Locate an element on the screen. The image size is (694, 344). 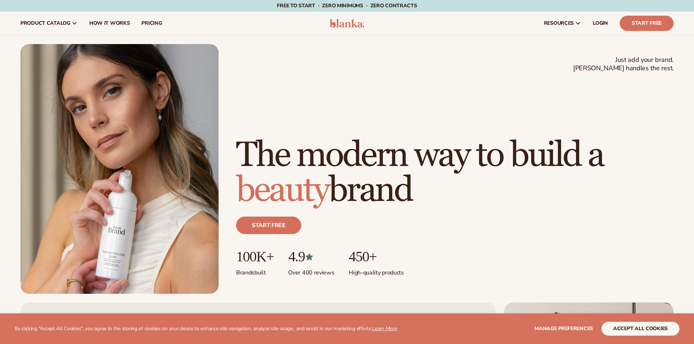
p: By clicking "Accept All Cookies", you agree to the storing of cookies on your device to enhance s... is located at coordinates (206, 329).